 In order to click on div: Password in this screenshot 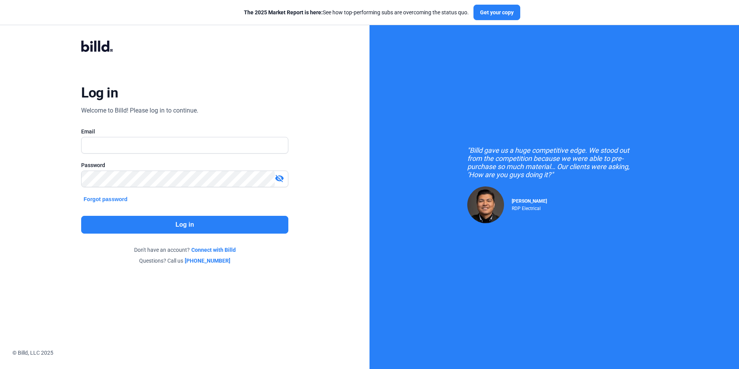, I will do `click(184, 165)`.